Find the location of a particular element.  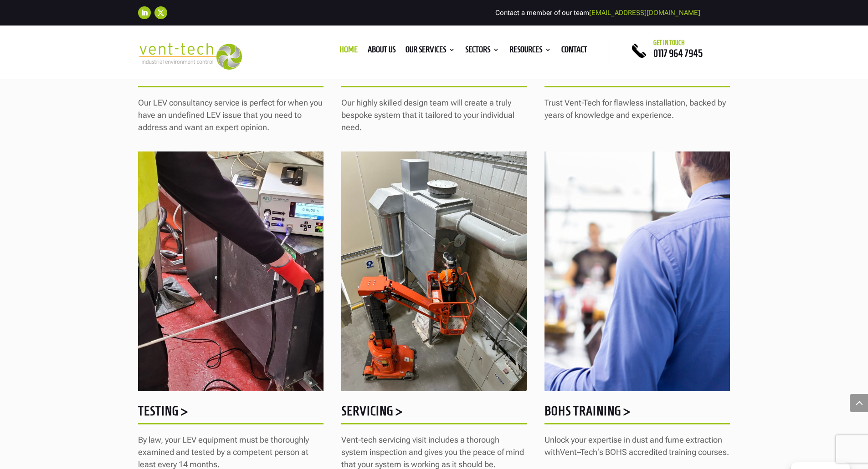

h5: BOHS Training > is located at coordinates (637, 413).